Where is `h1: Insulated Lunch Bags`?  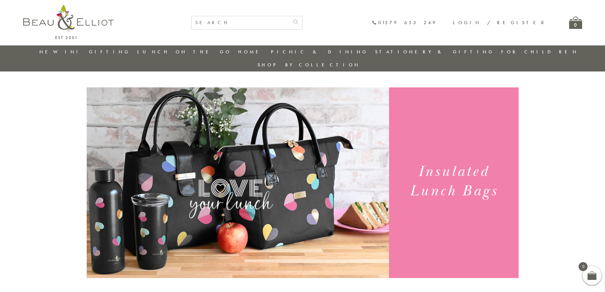
h1: Insulated Lunch Bags is located at coordinates (454, 181).